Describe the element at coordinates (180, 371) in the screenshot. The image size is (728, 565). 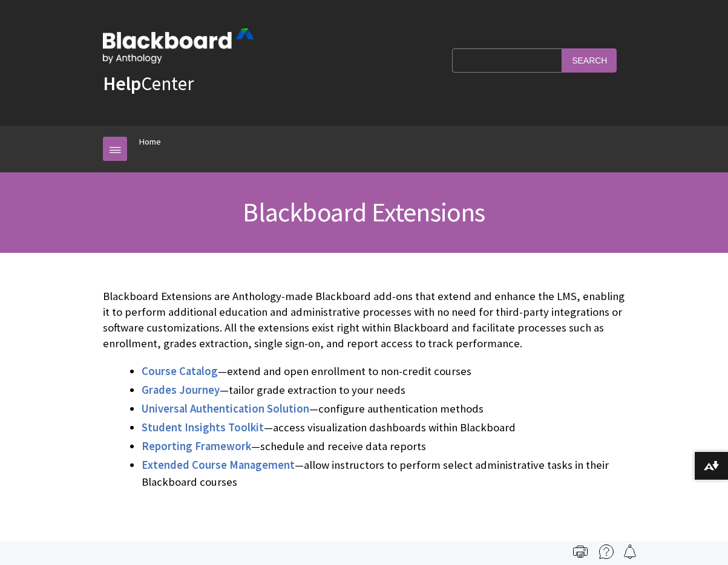
I see `span: Course Catalog` at that location.